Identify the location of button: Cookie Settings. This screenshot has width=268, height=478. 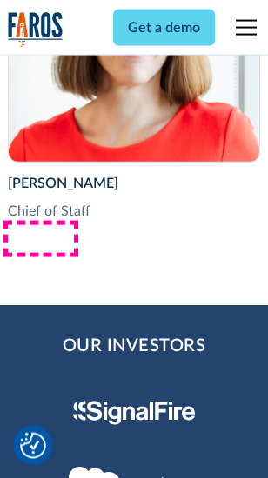
(33, 446).